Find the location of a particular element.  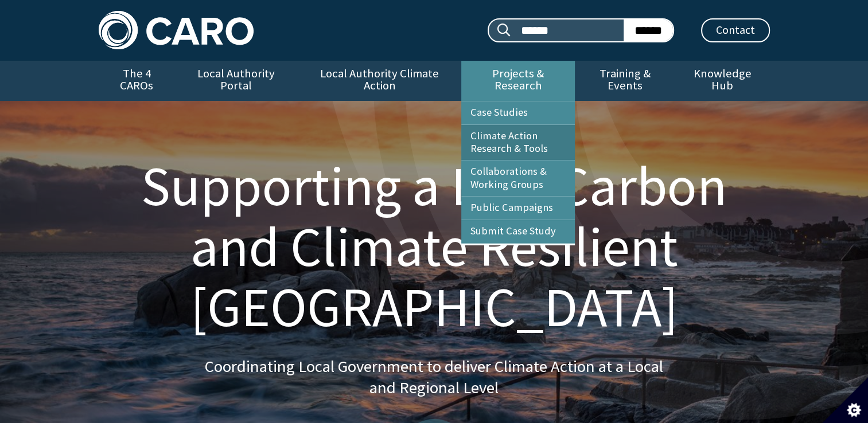

a: Knowledge Hub is located at coordinates (722, 81).